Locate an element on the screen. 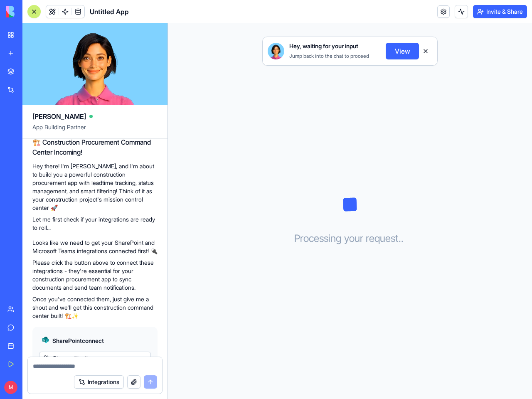 This screenshot has width=532, height=399. span: Jump back into the chat to proceed is located at coordinates (329, 56).